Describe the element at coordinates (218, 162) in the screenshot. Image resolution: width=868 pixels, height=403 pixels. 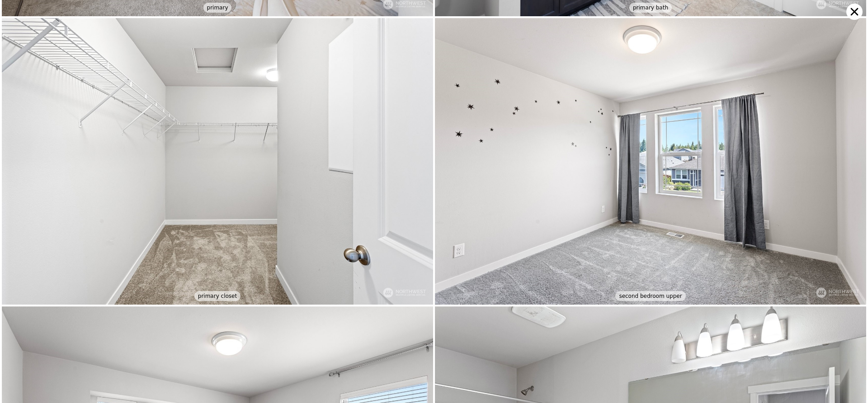
I see `img: primary closet` at that location.